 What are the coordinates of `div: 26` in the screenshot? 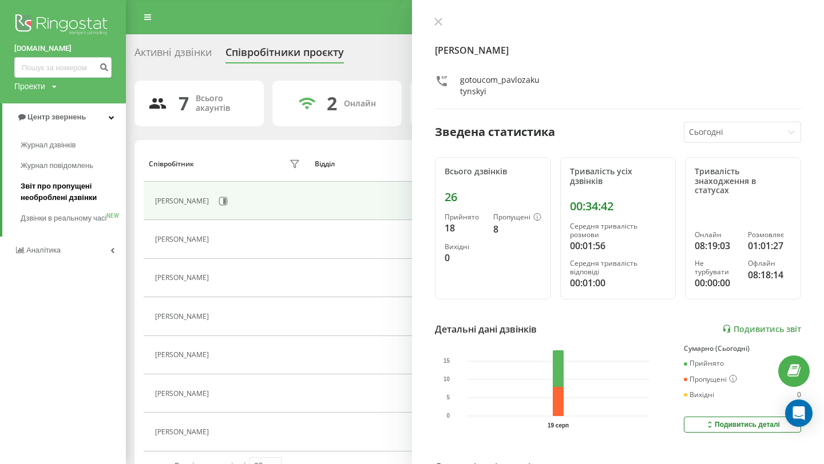 It's located at (492, 197).